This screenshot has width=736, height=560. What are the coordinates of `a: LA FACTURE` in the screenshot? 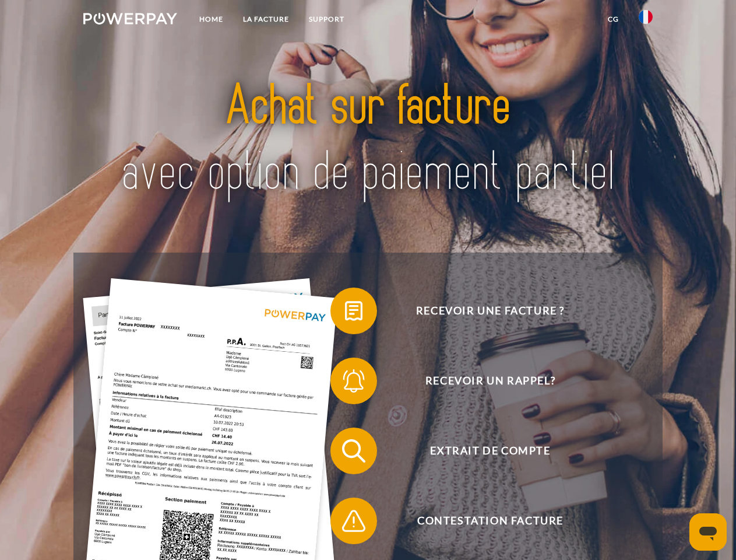 It's located at (266, 19).